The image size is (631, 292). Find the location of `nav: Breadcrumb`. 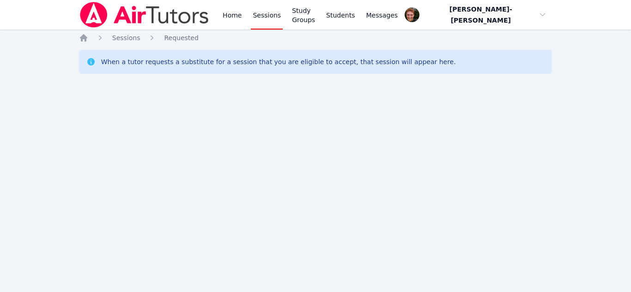

nav: Breadcrumb is located at coordinates (315, 38).